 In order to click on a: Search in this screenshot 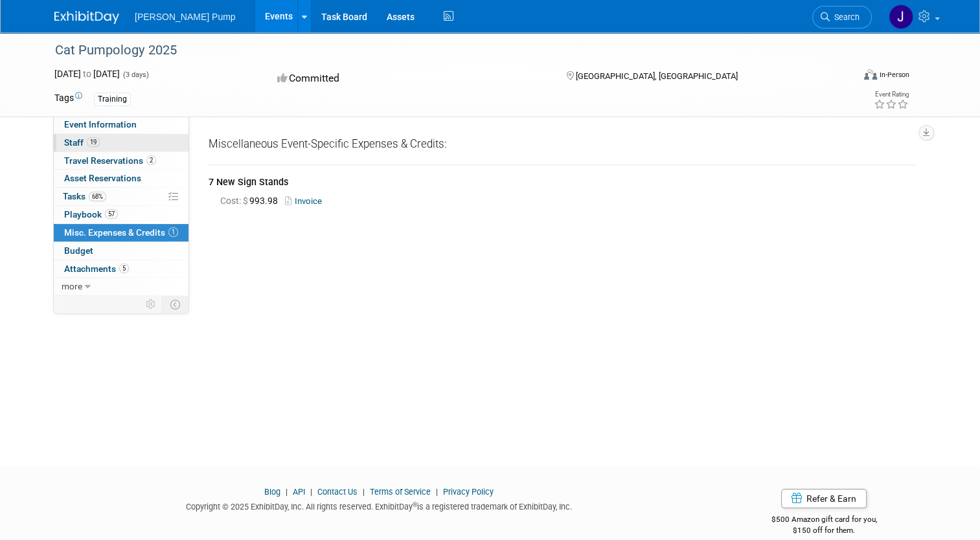, I will do `click(842, 17)`.